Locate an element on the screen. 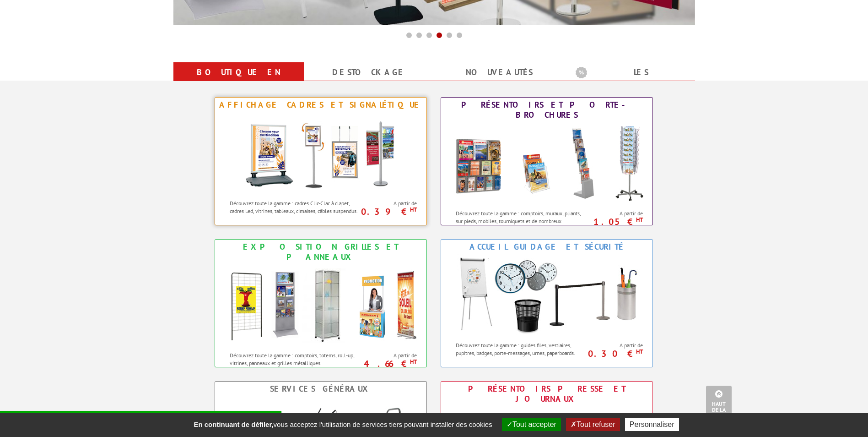 The height and width of the screenshot is (437, 868). a: Affichage Cadres et Signalétique Affichage Cadres et Signalétique Découvrez toute la gamme : cadr... is located at coordinates (321, 161).